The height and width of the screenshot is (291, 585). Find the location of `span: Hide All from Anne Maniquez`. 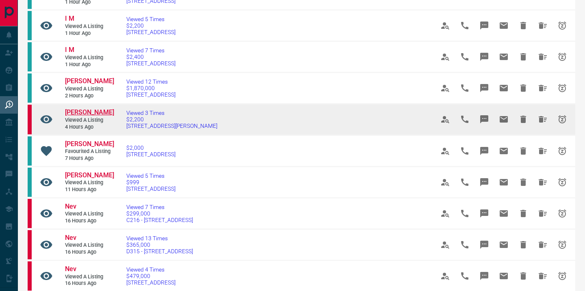

span: Hide All from Anne Maniquez is located at coordinates (543, 119).